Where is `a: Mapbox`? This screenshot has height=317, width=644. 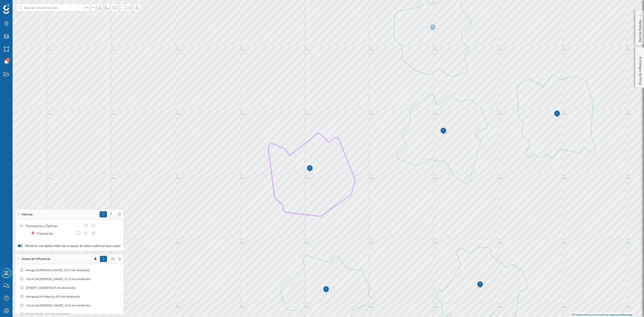
a: Mapbox is located at coordinates (580, 315).